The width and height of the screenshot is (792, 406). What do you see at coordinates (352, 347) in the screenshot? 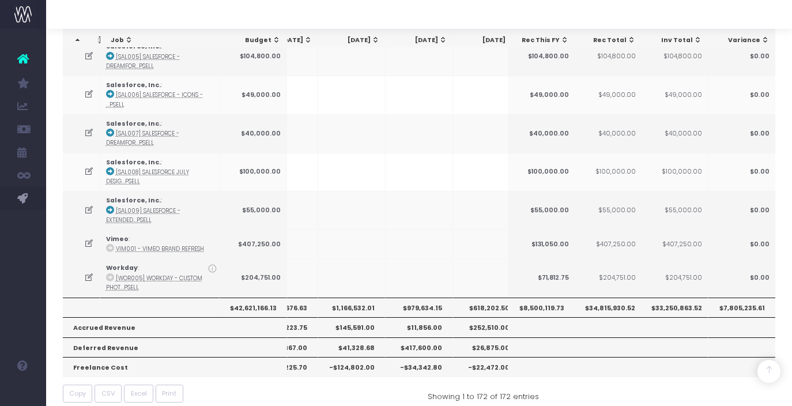
I see `th: $41,328.68` at bounding box center [352, 347].